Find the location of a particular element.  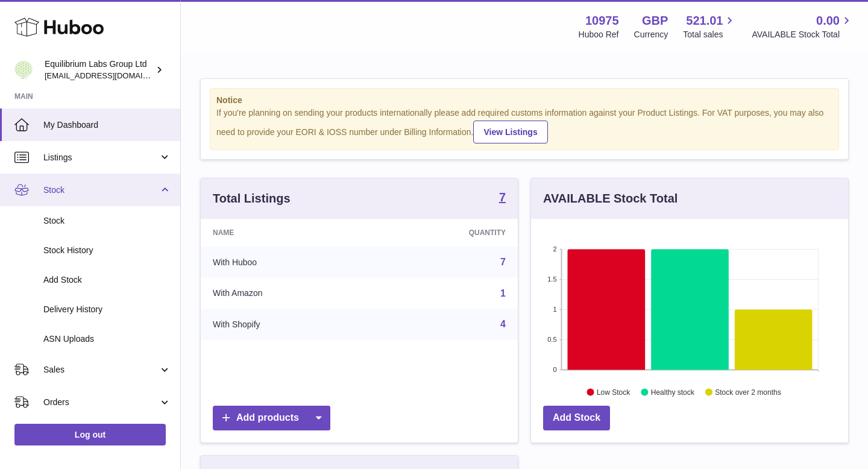

a: 0.00 AVAILABLE Stock Total is located at coordinates (803, 26).